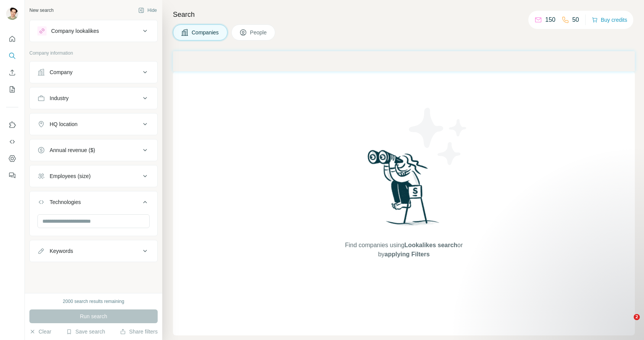 The width and height of the screenshot is (644, 340). What do you see at coordinates (86, 331) in the screenshot?
I see `button: Save search` at bounding box center [86, 331].